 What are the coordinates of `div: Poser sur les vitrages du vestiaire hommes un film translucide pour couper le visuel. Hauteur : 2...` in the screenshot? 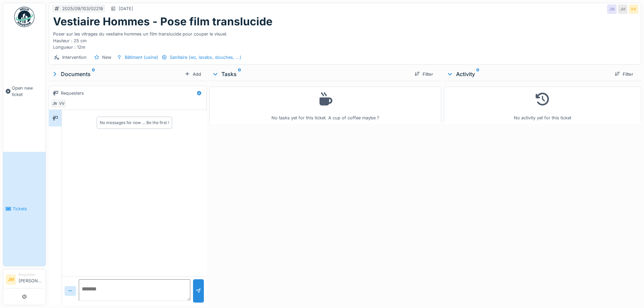 It's located at (345, 39).